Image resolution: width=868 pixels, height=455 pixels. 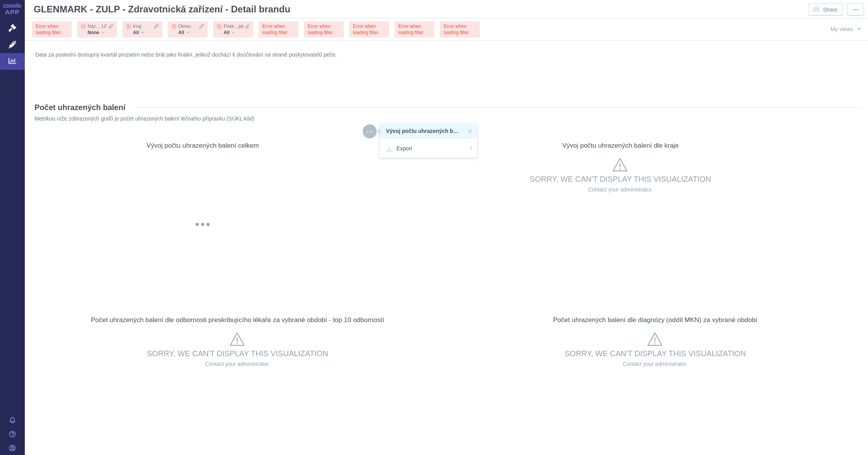 What do you see at coordinates (188, 30) in the screenshot?
I see `div: OkresAll` at bounding box center [188, 30].